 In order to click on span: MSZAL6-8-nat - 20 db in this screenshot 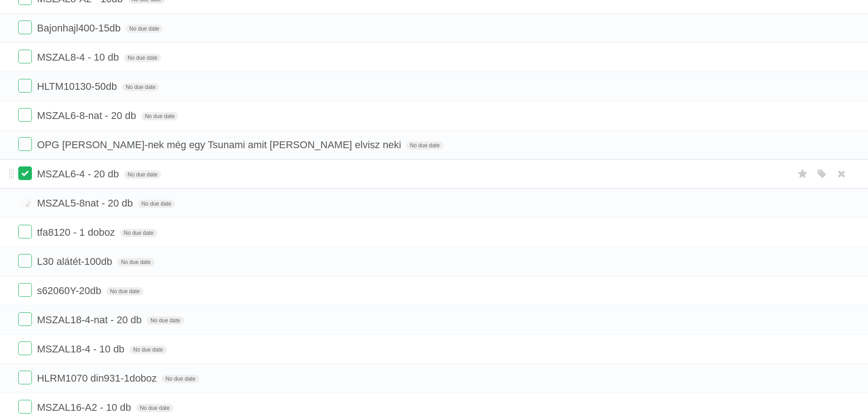, I will do `click(87, 116)`.